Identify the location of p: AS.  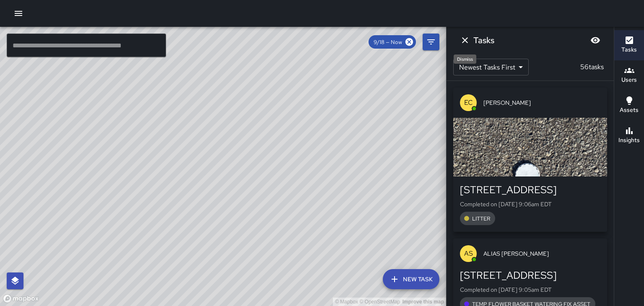
(468, 254).